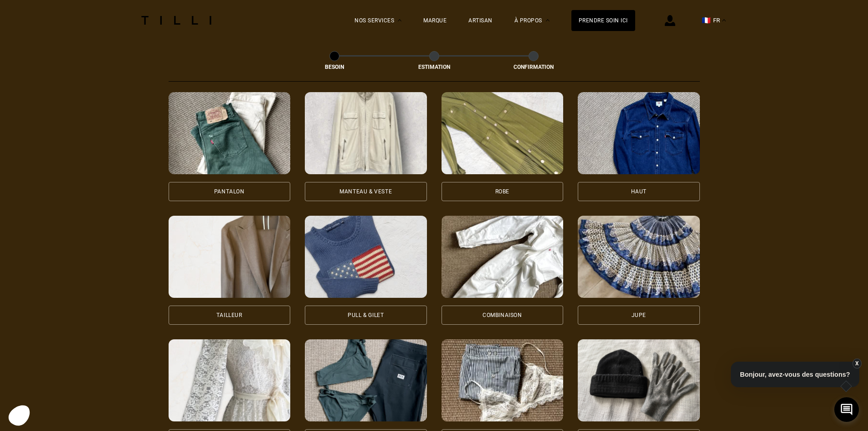 This screenshot has width=868, height=431. I want to click on a: Marque, so click(435, 20).